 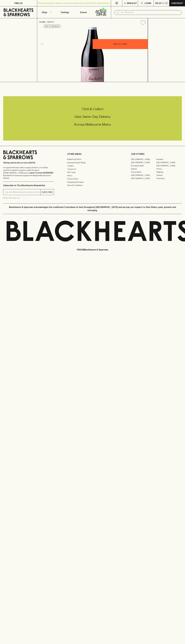 I want to click on a: Privacy Policy, so click(x=93, y=179).